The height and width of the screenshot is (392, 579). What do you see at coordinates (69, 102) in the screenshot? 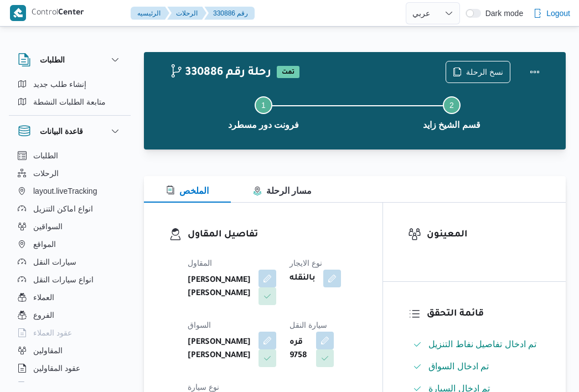
I see `span: متابعة الطلبات النشطة` at bounding box center [69, 102].